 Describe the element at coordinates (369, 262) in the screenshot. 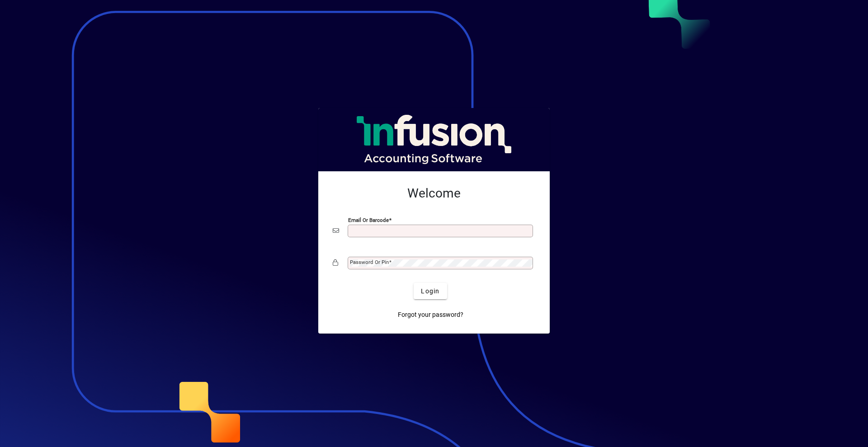

I see `mat-label: Password or Pin` at that location.